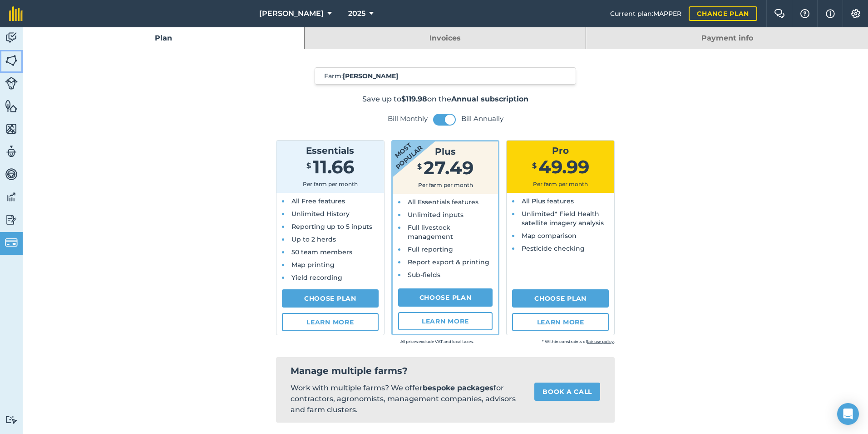  I want to click on small: * Within constraints of ., so click(544, 341).